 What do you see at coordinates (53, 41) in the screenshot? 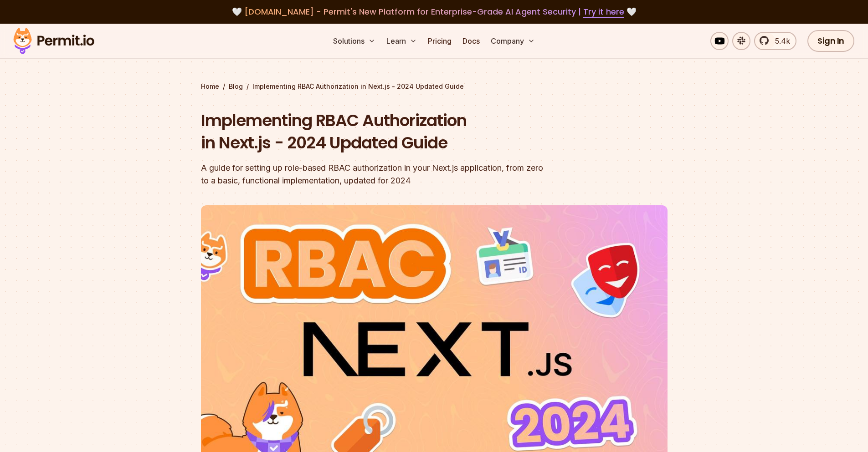
I see `img: Permit logo` at bounding box center [53, 41].